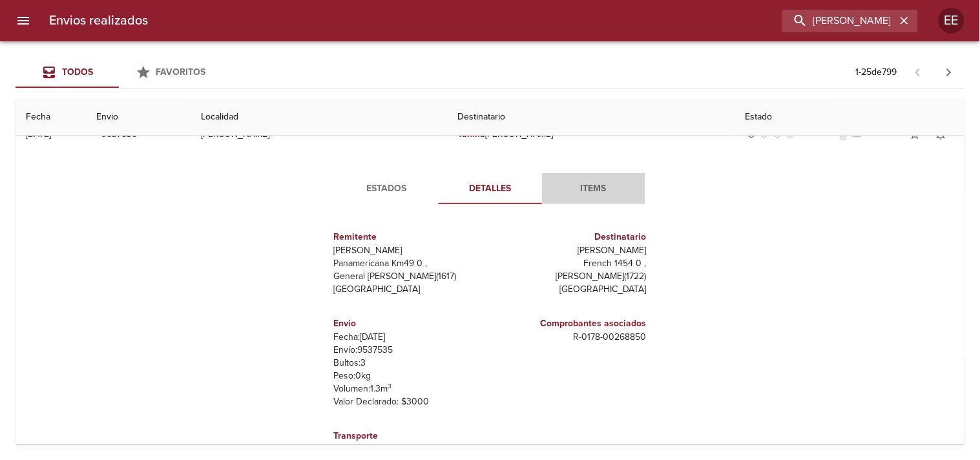 The width and height of the screenshot is (980, 460). I want to click on span: Estados, so click(387, 189).